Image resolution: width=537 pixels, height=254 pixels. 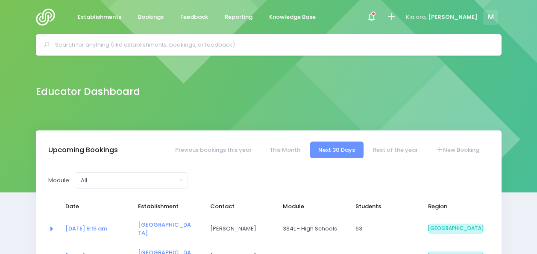 I want to click on span: M, so click(x=491, y=17).